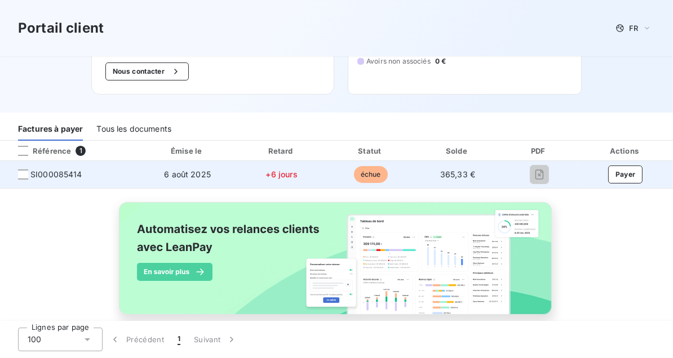  Describe the element at coordinates (625, 175) in the screenshot. I see `button: Payer` at that location.